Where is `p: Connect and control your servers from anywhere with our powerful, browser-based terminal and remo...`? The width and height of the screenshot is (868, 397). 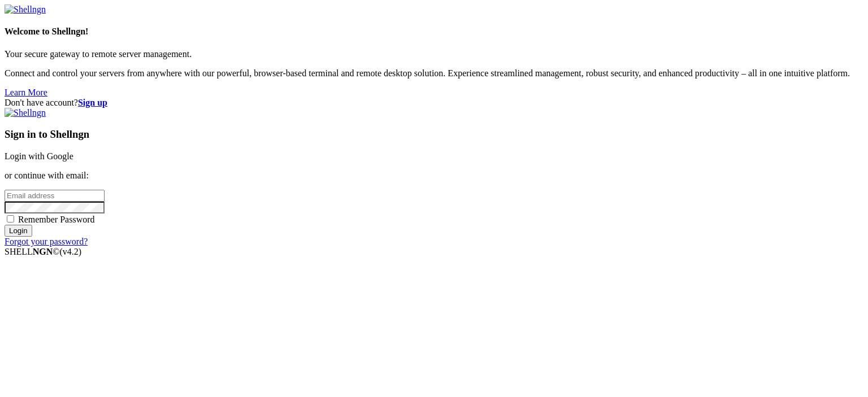
p: Connect and control your servers from anywhere with our powerful, browser-based terminal and remo... is located at coordinates (434, 73).